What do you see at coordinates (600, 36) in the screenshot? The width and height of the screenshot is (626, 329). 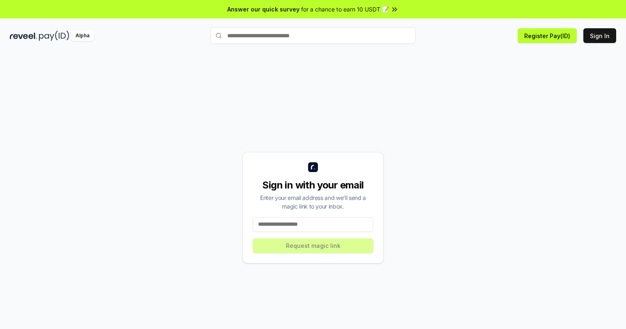 I see `button: Sign In` at bounding box center [600, 36].